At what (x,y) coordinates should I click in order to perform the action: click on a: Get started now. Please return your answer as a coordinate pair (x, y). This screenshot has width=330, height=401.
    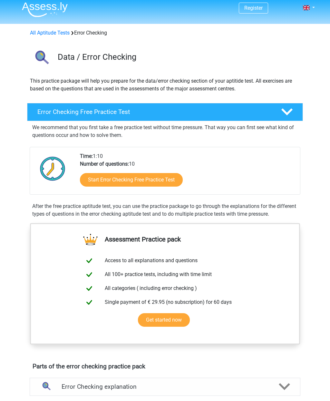
    Looking at the image, I should click on (164, 320).